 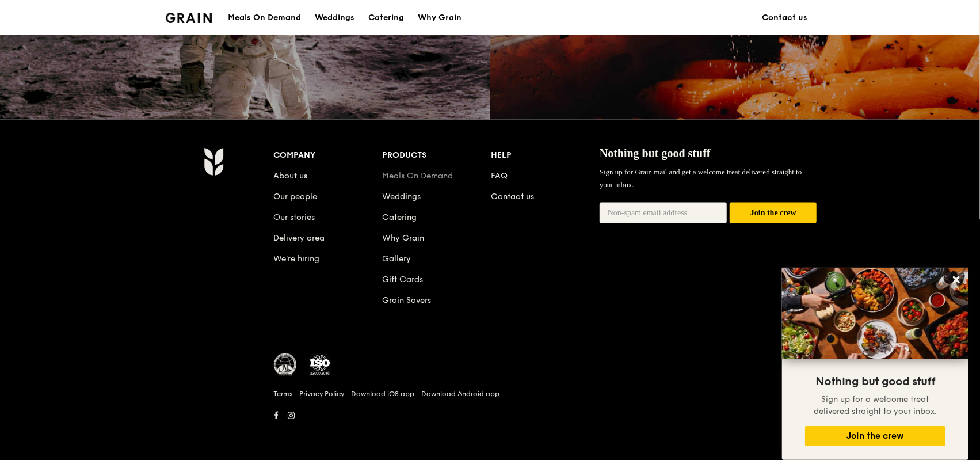 What do you see at coordinates (291, 175) in the screenshot?
I see `a: About us` at bounding box center [291, 175].